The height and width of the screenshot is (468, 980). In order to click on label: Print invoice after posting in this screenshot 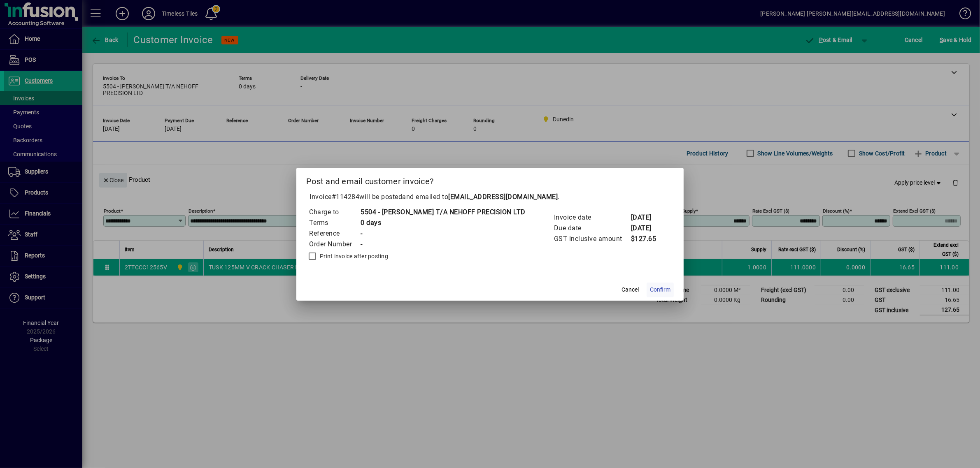, I will do `click(353, 256)`.